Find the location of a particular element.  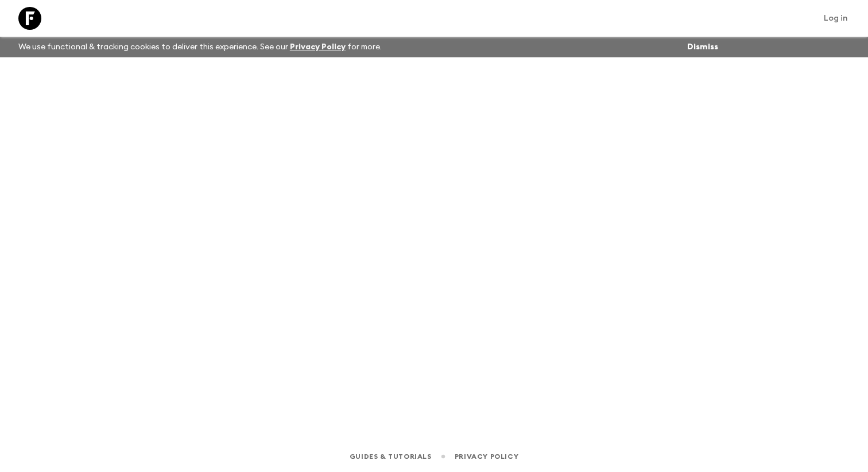

button: Dismiss is located at coordinates (702, 47).